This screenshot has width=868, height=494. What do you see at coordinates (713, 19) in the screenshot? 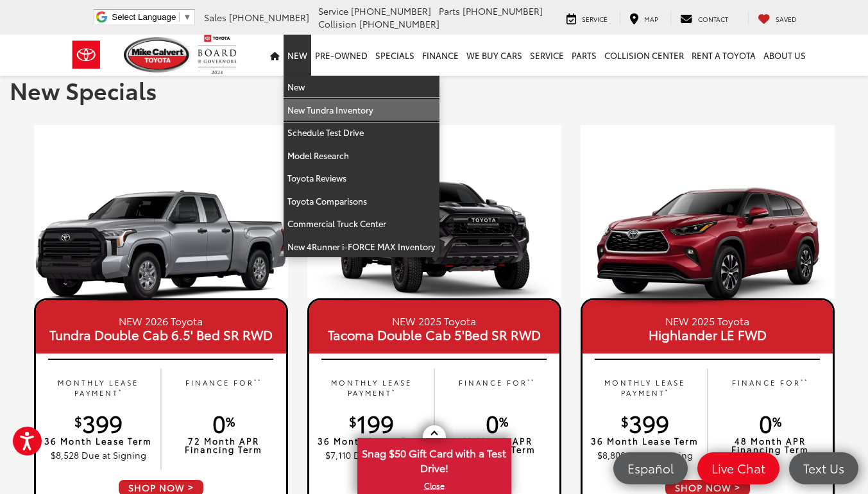
I see `span: Contact` at bounding box center [713, 19].